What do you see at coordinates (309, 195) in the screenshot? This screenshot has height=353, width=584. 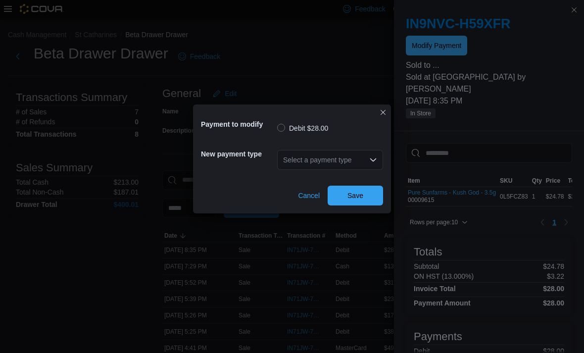 I see `span: Cancel` at bounding box center [309, 195].